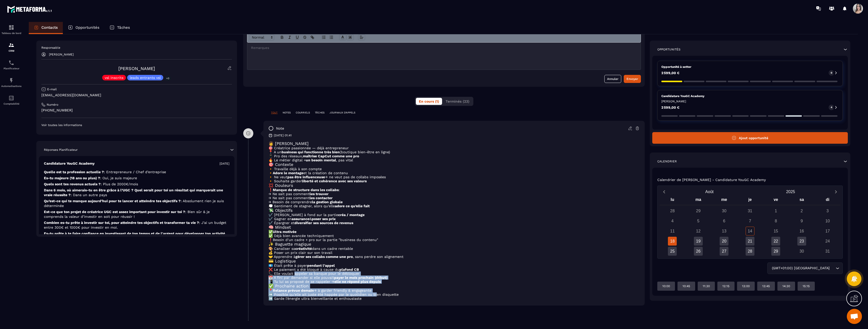  Describe the element at coordinates (750, 226) in the screenshot. I see `div: Calendar wrapper` at that location.